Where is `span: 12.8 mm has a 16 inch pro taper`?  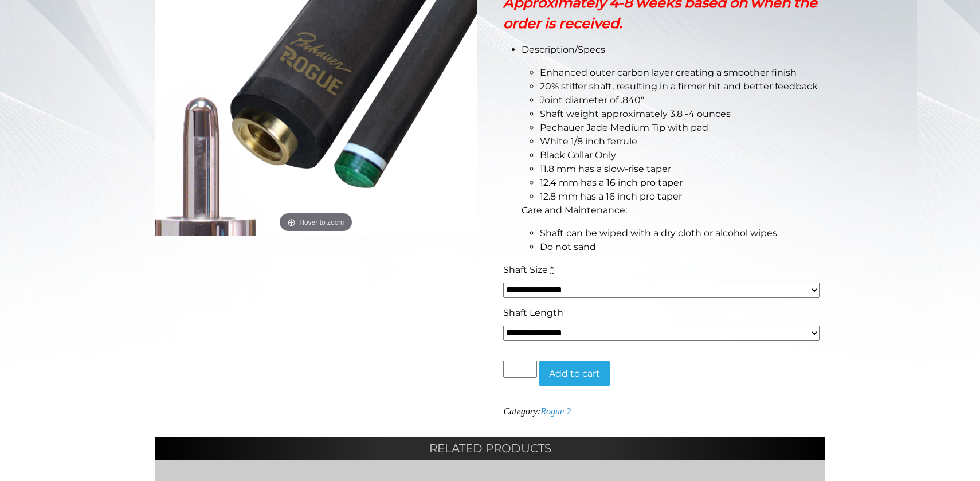 span: 12.8 mm has a 16 inch pro taper is located at coordinates (611, 196).